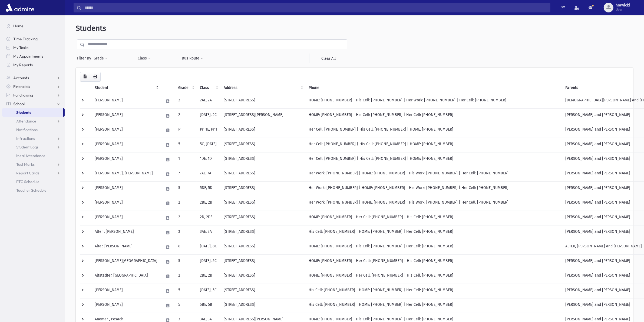 The image size is (644, 322). Describe the element at coordinates (33, 56) in the screenshot. I see `a: My Appointments` at that location.